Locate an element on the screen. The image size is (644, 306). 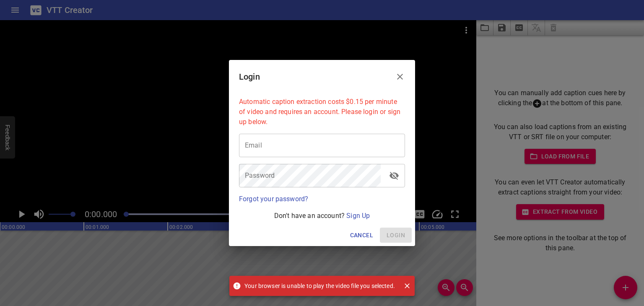
span: Your browser is unable to play the video file you selected. is located at coordinates (315, 286).